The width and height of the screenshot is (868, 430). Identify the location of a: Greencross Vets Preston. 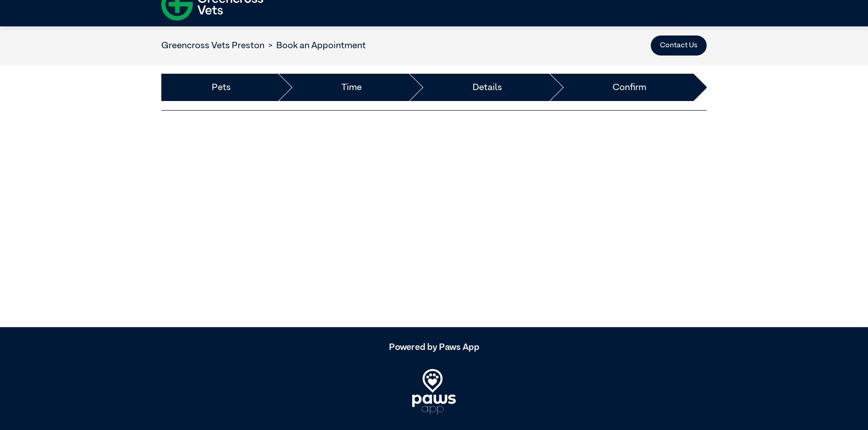
(213, 45).